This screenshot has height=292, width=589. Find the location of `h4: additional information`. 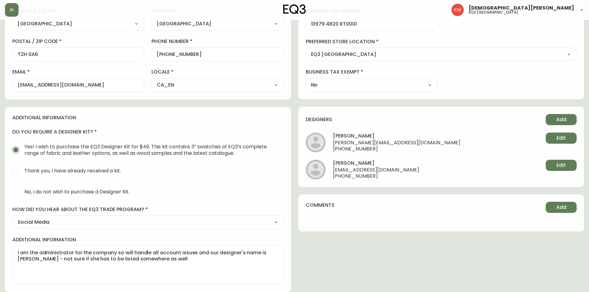

h4: additional information is located at coordinates (148, 118).